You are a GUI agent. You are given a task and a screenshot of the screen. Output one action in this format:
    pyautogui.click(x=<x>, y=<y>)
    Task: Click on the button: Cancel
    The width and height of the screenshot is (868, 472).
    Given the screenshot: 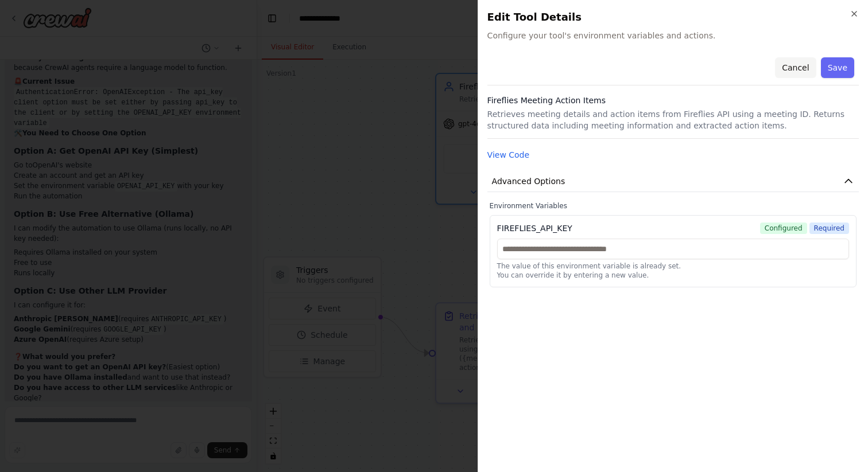 What is the action you would take?
    pyautogui.click(x=795, y=68)
    